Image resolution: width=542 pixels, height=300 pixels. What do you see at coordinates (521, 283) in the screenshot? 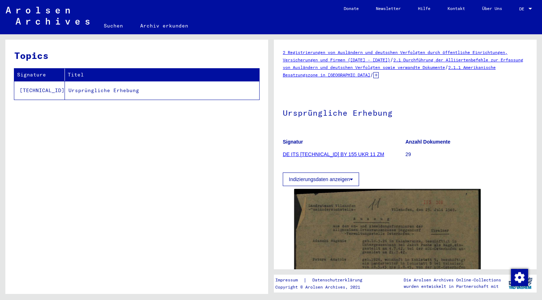
I see `img: yv_logo.png` at bounding box center [521, 283].